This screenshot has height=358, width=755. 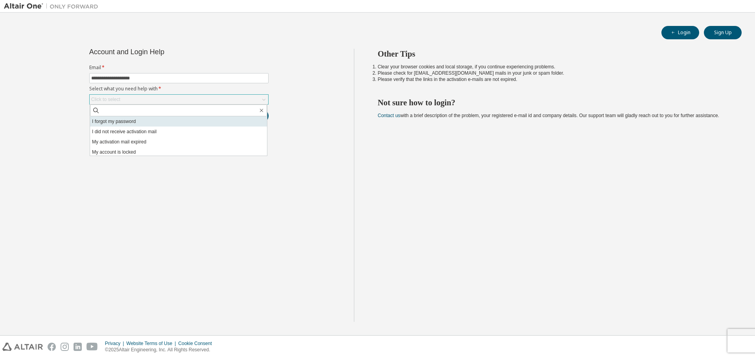 What do you see at coordinates (179, 89) in the screenshot?
I see `label: Select what you need help with` at bounding box center [179, 89].